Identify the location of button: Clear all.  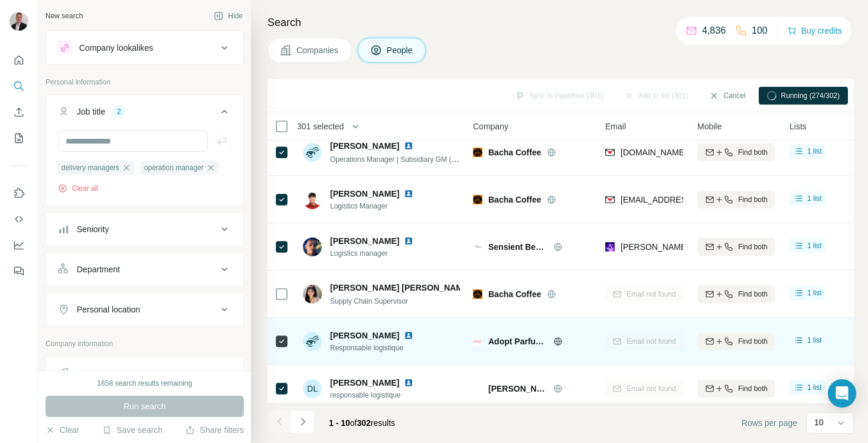
(78, 188).